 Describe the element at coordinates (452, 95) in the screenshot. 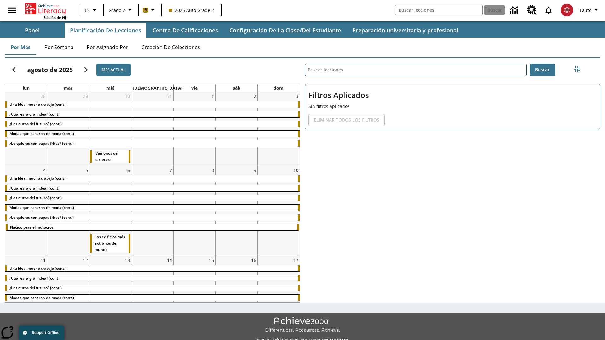

I see `h2: Filtros Aplicados` at that location.